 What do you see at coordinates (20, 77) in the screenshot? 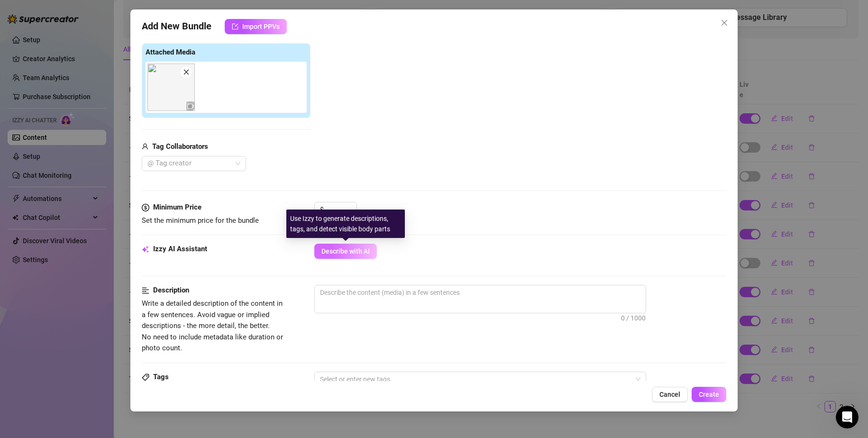
I see `img: Profile image for Ella` at bounding box center [20, 77].